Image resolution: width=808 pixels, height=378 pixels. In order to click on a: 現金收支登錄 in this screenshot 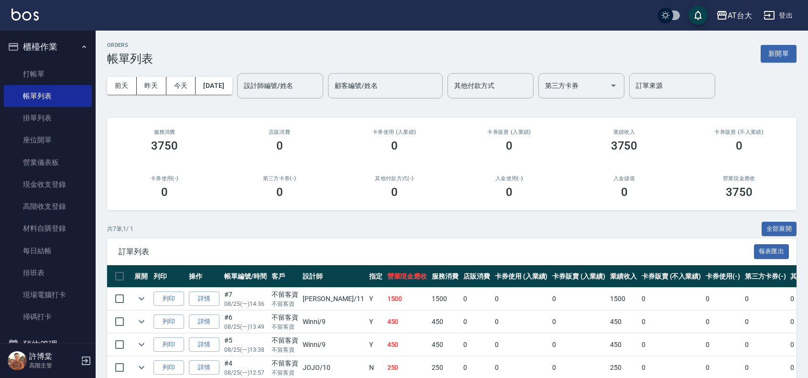, I will do `click(48, 185)`.